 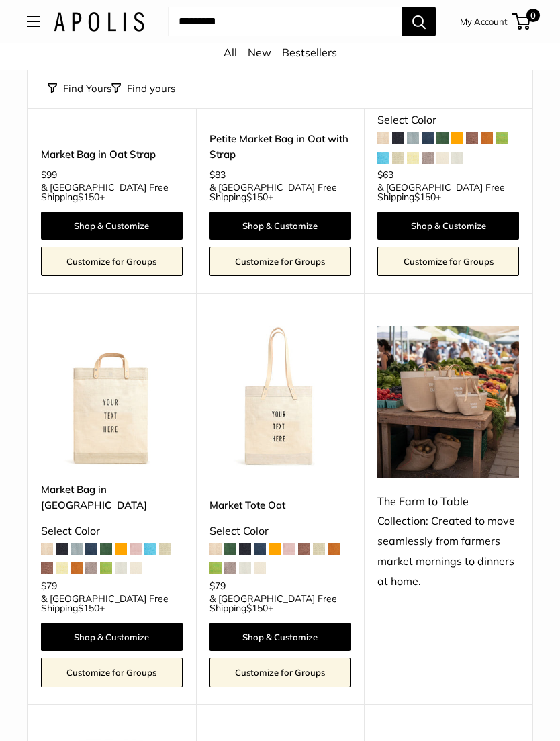 I want to click on input: Search..., so click(x=285, y=22).